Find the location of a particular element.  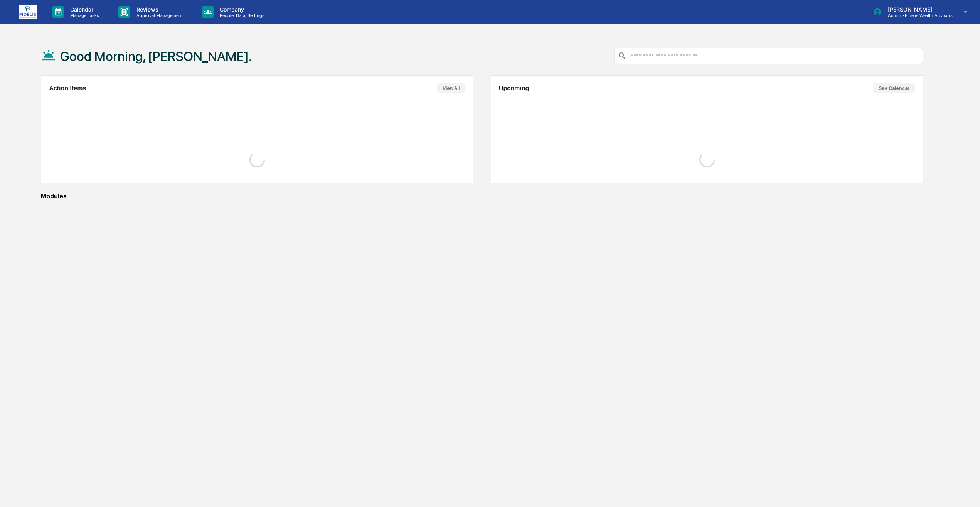

p: Manage Tasks is located at coordinates (83, 15).